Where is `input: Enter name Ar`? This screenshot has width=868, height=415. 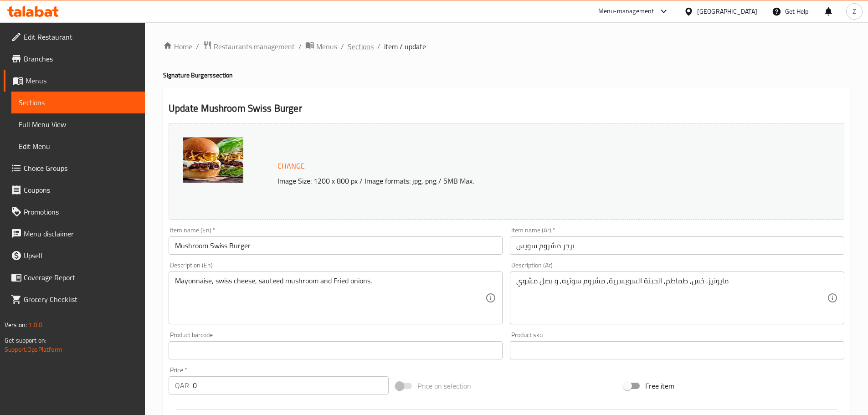 input: Enter name Ar is located at coordinates (677, 245).